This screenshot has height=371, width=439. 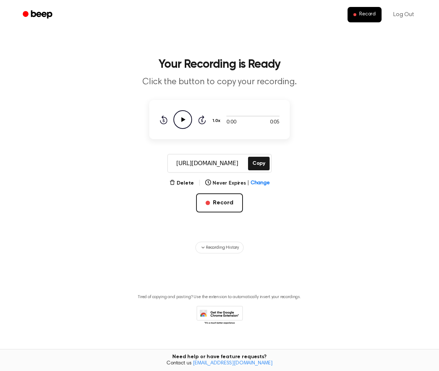 What do you see at coordinates (368, 15) in the screenshot?
I see `span: Record` at bounding box center [368, 15].